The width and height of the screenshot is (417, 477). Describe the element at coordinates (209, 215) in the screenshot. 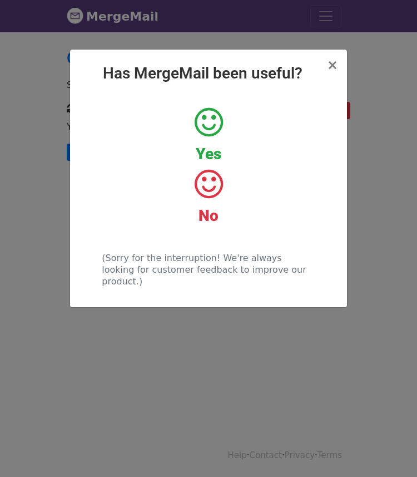

I see `strong: No` at that location.